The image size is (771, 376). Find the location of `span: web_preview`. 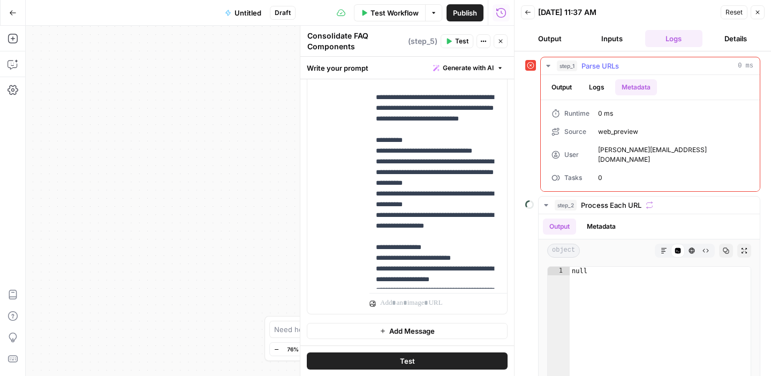

span: web_preview is located at coordinates (674, 132).